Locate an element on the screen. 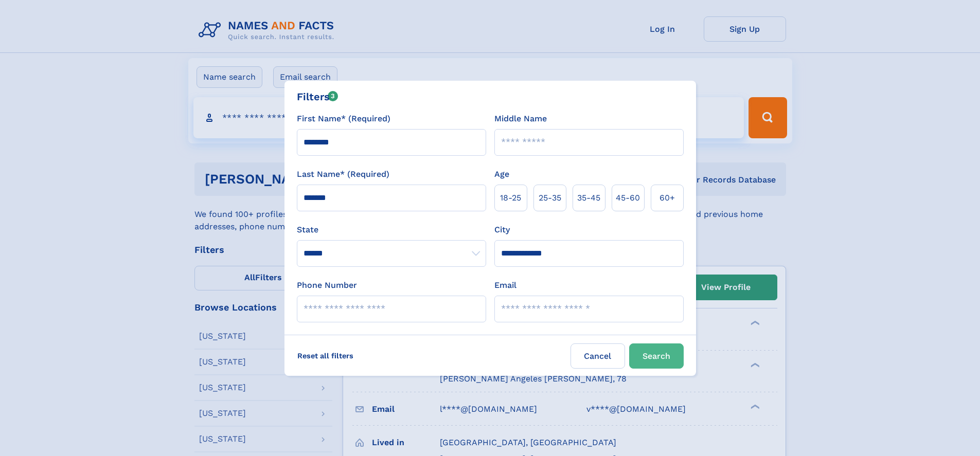 This screenshot has height=456, width=980. label: Phone Number is located at coordinates (327, 285).